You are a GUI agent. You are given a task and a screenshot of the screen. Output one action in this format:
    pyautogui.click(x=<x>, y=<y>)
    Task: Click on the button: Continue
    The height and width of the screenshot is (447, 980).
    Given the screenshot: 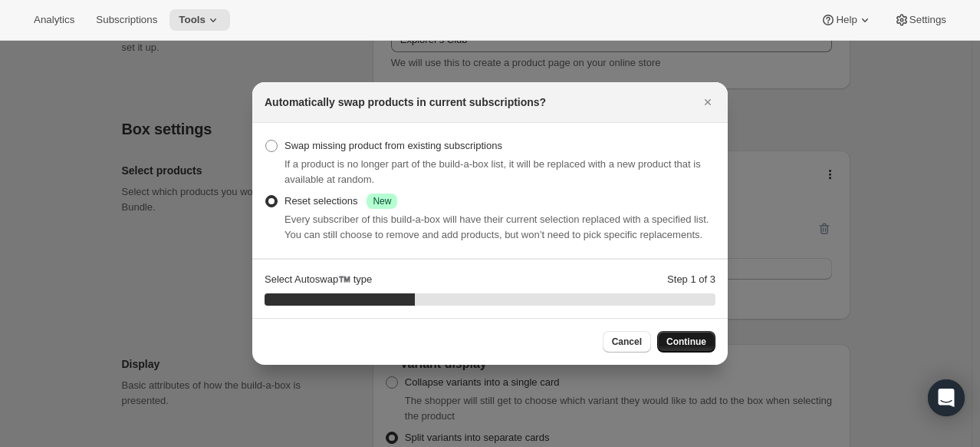 What is the action you would take?
    pyautogui.click(x=686, y=342)
    